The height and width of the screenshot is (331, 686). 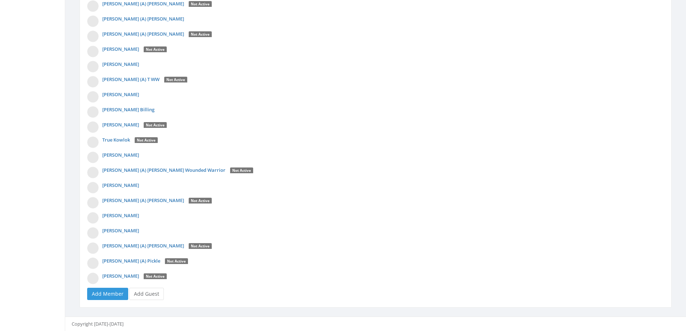 What do you see at coordinates (108, 294) in the screenshot?
I see `a: Add Member` at bounding box center [108, 294].